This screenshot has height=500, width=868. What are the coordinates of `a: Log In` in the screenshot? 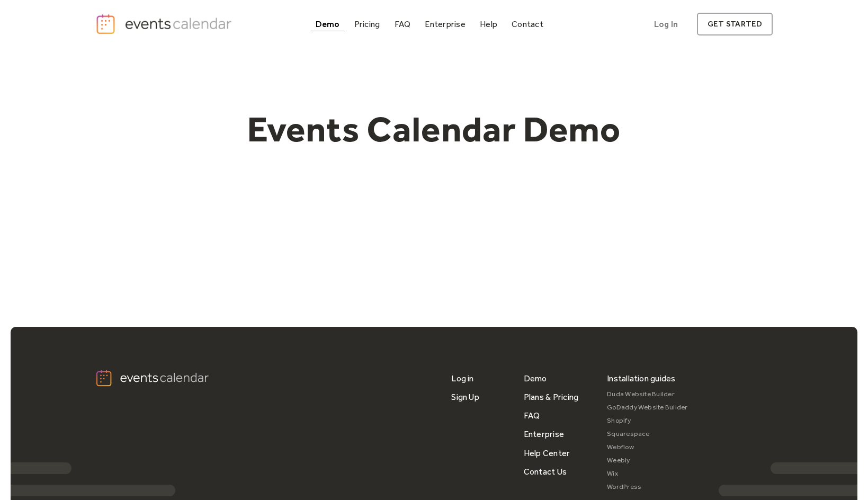 It's located at (665, 24).